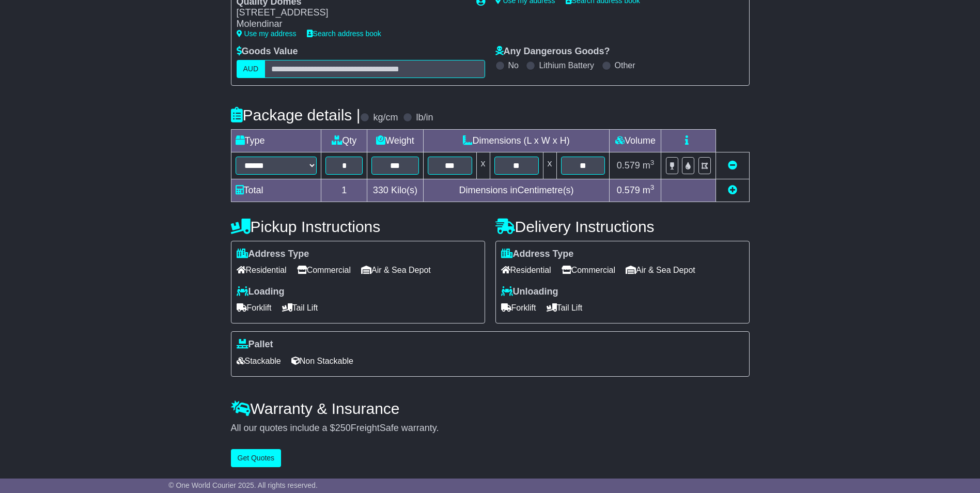 This screenshot has width=980, height=493. What do you see at coordinates (358, 227) in the screenshot?
I see `h4: Pickup Instructions` at bounding box center [358, 227].